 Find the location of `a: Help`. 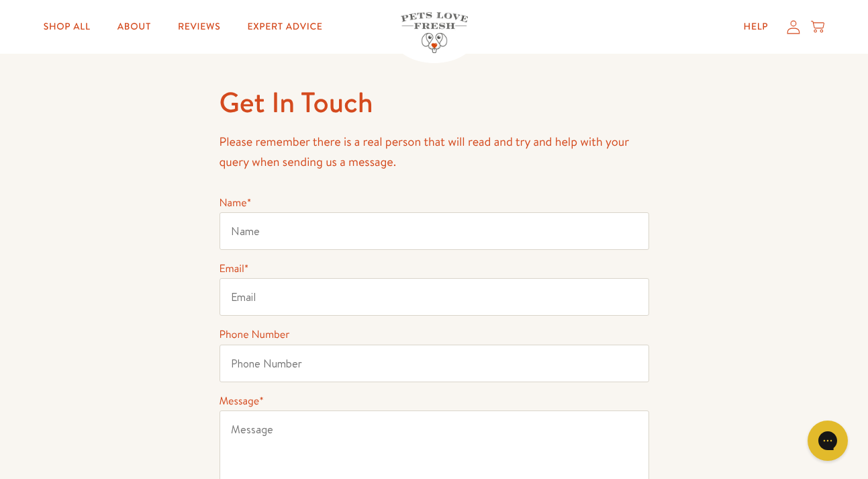

a: Help is located at coordinates (756, 27).